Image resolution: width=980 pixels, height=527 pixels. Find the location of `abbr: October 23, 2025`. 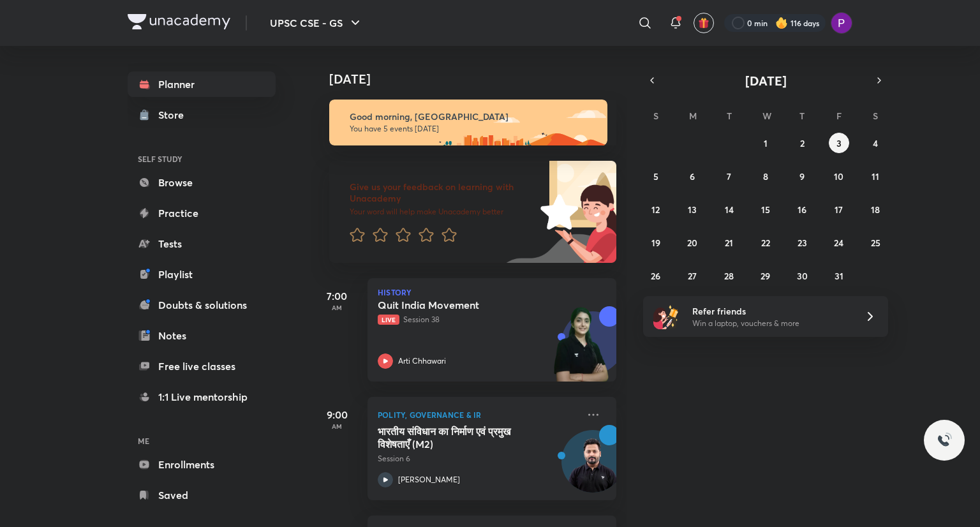

abbr: October 23, 2025 is located at coordinates (801, 242).